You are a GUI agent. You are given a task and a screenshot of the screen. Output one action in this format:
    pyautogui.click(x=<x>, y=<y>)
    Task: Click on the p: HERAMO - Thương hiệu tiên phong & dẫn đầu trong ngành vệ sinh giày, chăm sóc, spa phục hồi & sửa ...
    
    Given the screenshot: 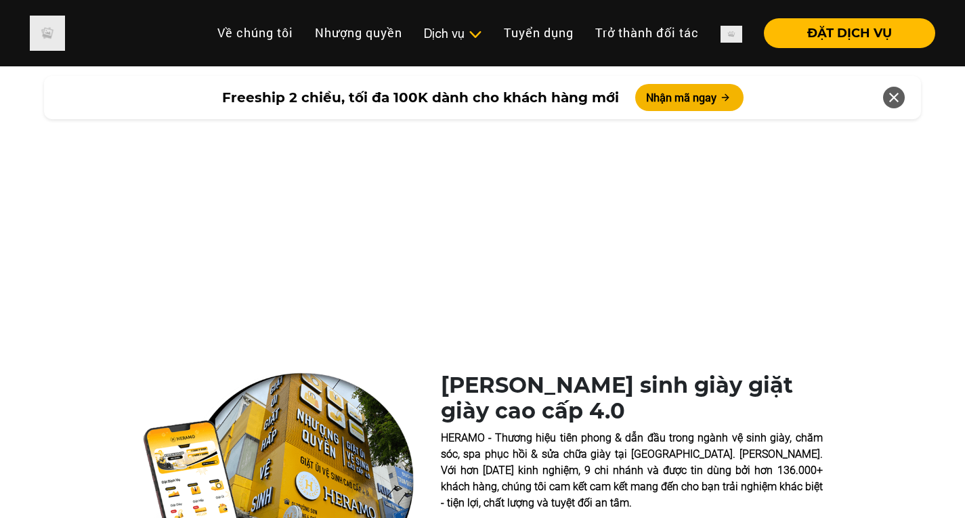 What is the action you would take?
    pyautogui.click(x=632, y=471)
    